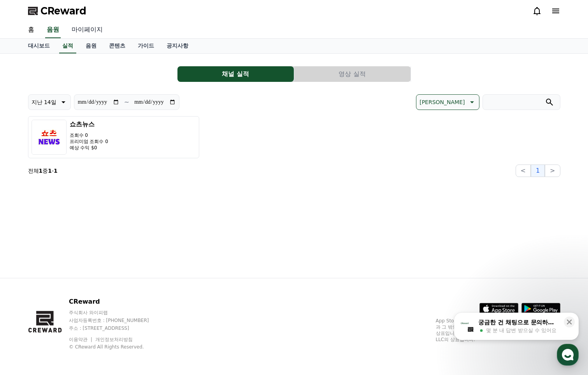 The image size is (588, 375). What do you see at coordinates (125, 262) in the screenshot?
I see `span: 설정` at bounding box center [125, 262].